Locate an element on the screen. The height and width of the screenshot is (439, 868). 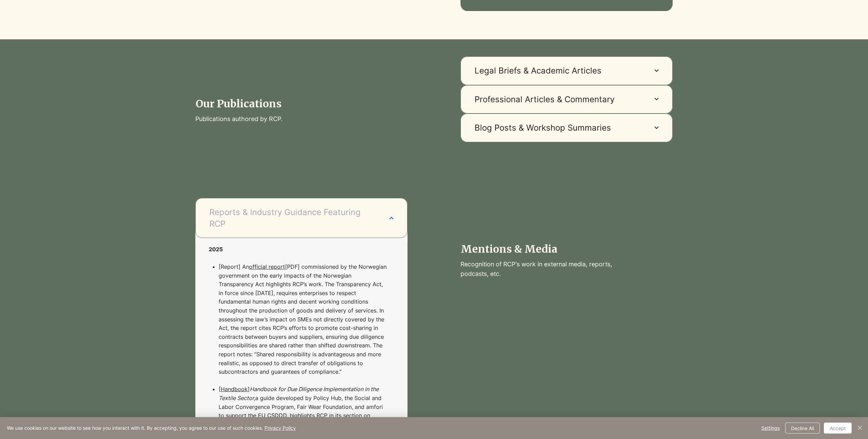
a: Handbook is located at coordinates (234, 389).